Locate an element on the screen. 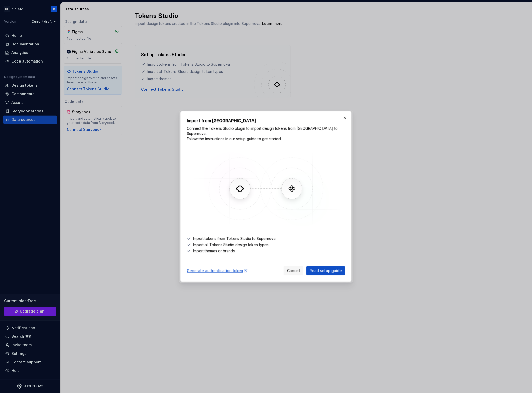 The image size is (532, 393). div: Generate authentication token is located at coordinates (217, 270).